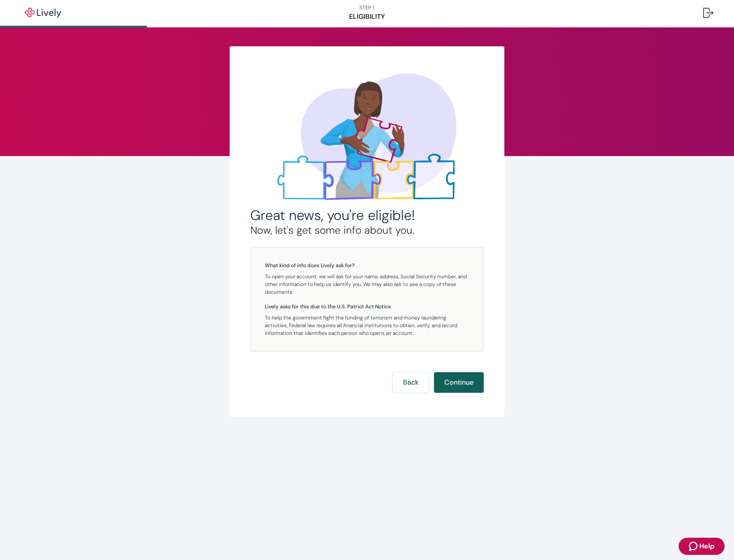 The image size is (734, 560). What do you see at coordinates (707, 546) in the screenshot?
I see `span: Help` at bounding box center [707, 546].